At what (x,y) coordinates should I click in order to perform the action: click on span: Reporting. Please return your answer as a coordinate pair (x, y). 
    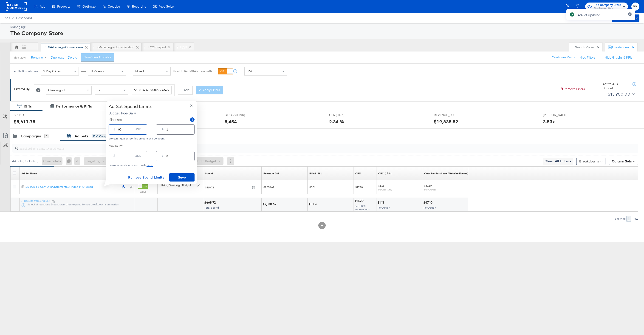
    Looking at the image, I should click on (139, 7).